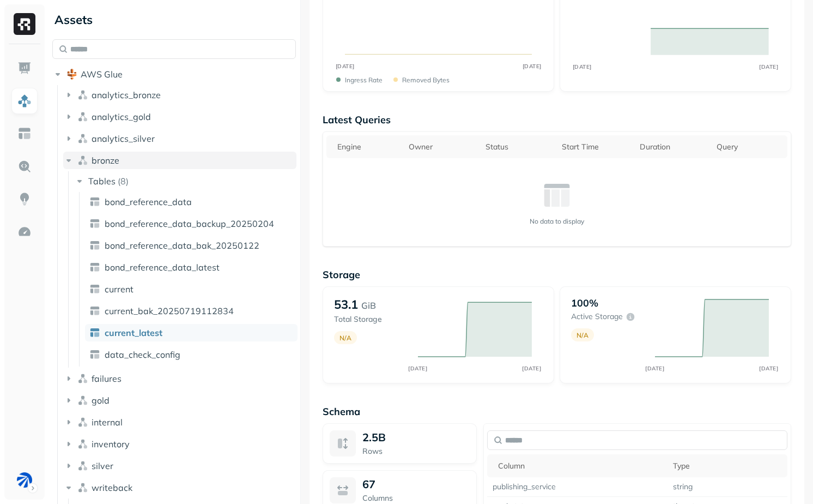 The image size is (813, 504). Describe the element at coordinates (121, 117) in the screenshot. I see `span: analytics_gold` at that location.